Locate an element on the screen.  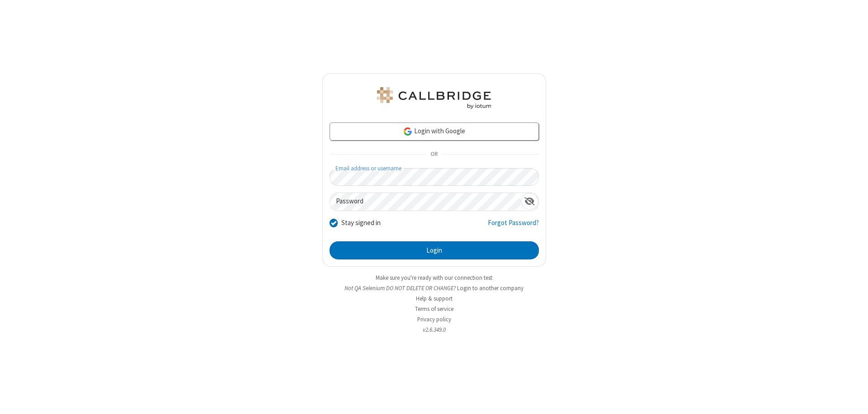
a: Login with Google is located at coordinates (434, 131).